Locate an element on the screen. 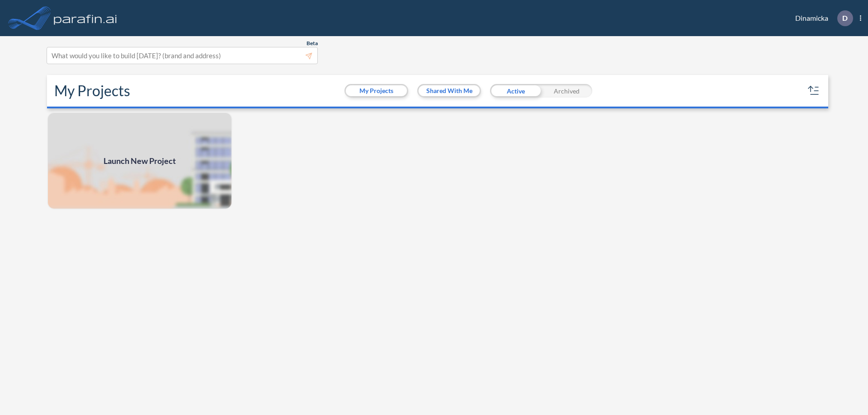 This screenshot has width=868, height=415. div: Active is located at coordinates (515, 91).